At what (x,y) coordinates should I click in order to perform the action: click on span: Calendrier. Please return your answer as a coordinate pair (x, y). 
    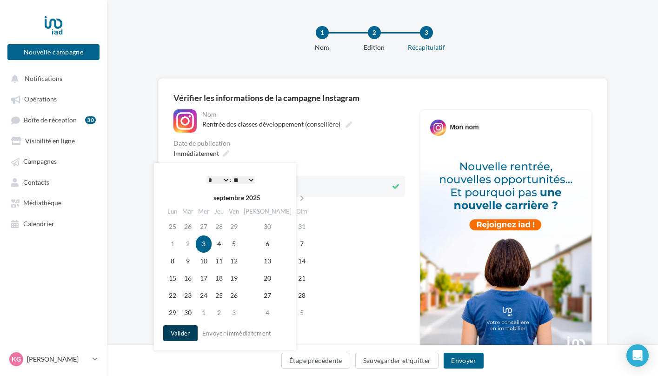
    Looking at the image, I should click on (39, 223).